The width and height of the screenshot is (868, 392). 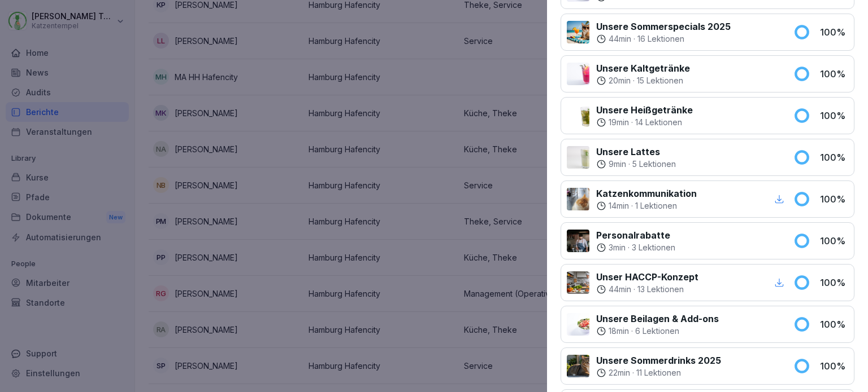 What do you see at coordinates (643, 68) in the screenshot?
I see `p: Unsere Kaltgetränke` at bounding box center [643, 68].